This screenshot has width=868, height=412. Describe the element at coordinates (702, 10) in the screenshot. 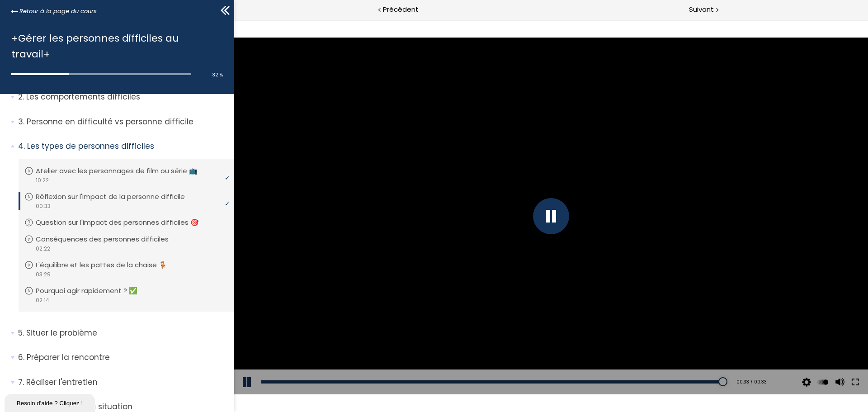

I see `span: Suivant` at that location.